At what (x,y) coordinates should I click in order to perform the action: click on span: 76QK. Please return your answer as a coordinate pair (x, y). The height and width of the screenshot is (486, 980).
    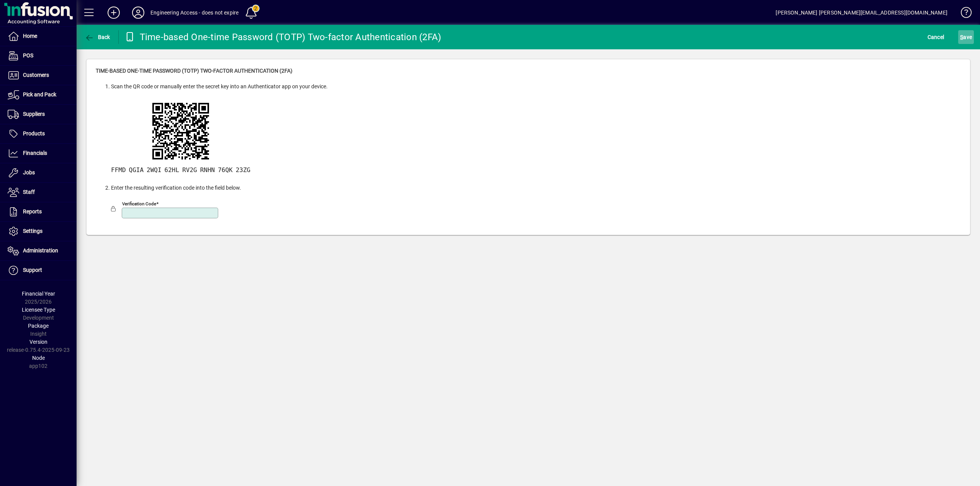
    Looking at the image, I should click on (225, 170).